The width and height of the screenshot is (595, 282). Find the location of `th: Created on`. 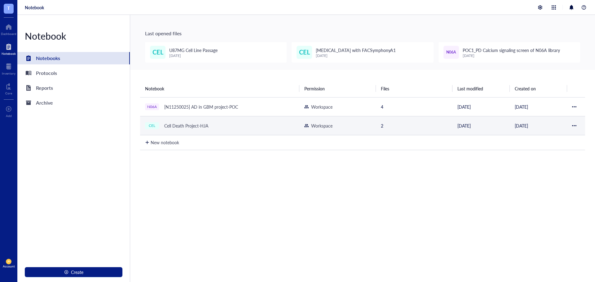

th: Created on is located at coordinates (538, 89).